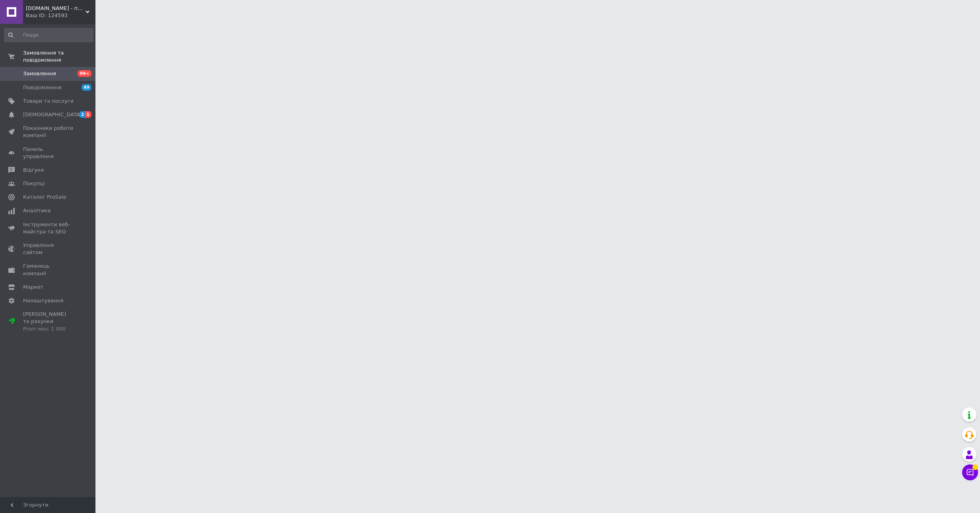 Image resolution: width=980 pixels, height=513 pixels. What do you see at coordinates (33, 287) in the screenshot?
I see `span: Маркет` at bounding box center [33, 287].